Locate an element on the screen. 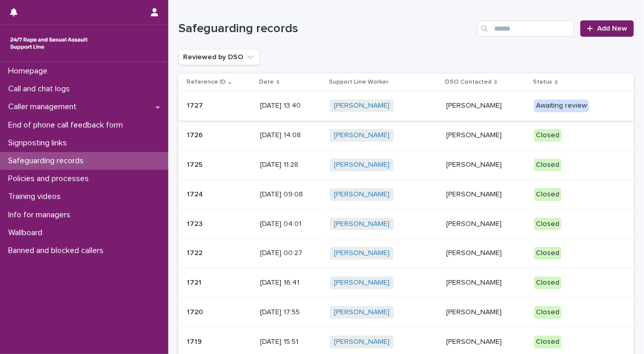  div: Awaiting review is located at coordinates (561, 106).